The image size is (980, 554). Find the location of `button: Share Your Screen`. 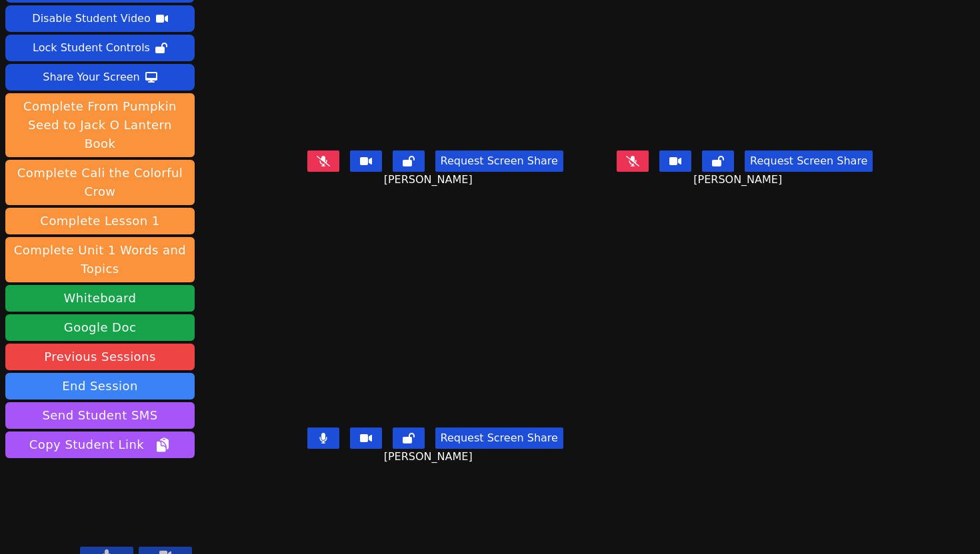

button: Share Your Screen is located at coordinates (100, 77).